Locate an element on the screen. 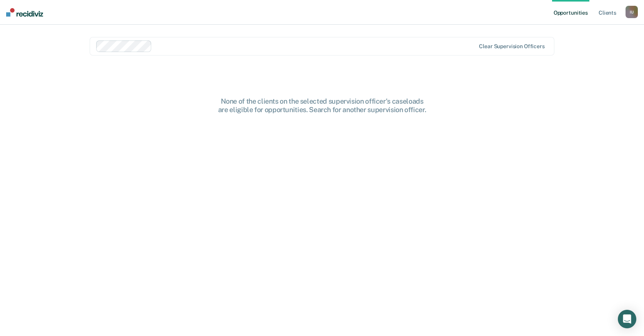 Image resolution: width=644 pixels, height=336 pixels. div: I U is located at coordinates (632, 12).